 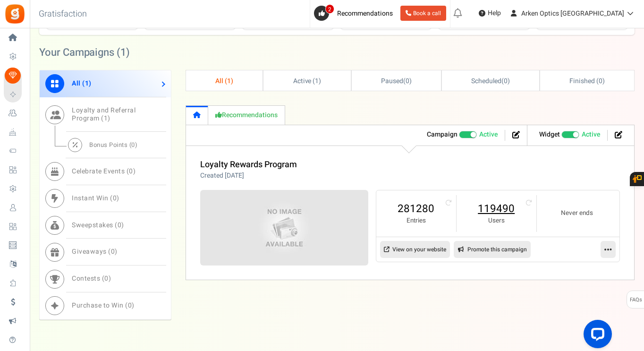 I want to click on button: Open LiveChat chat widget, so click(x=22, y=18).